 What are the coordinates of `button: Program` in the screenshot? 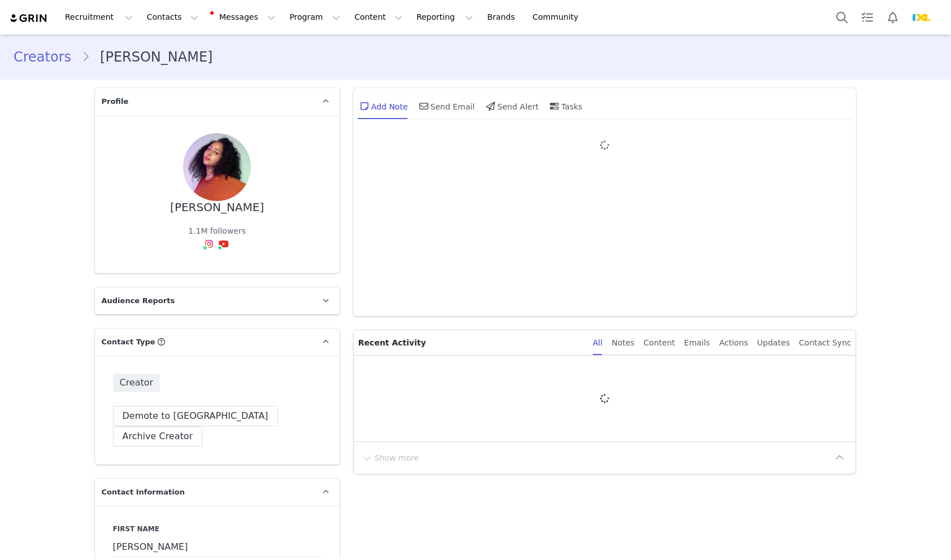 It's located at (314, 17).